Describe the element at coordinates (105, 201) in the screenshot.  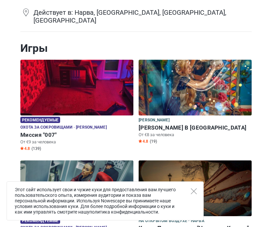
I see `div: Этот сайт использует свои и чужие куки для предоставления вам лучшего пользовательского опыта, из...` at that location.